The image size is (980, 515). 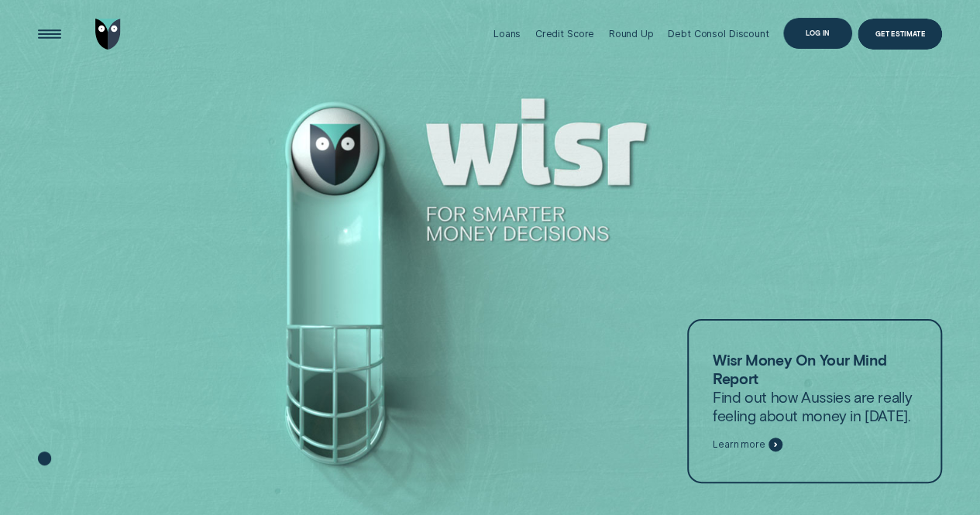 I want to click on span: Learn more, so click(x=739, y=444).